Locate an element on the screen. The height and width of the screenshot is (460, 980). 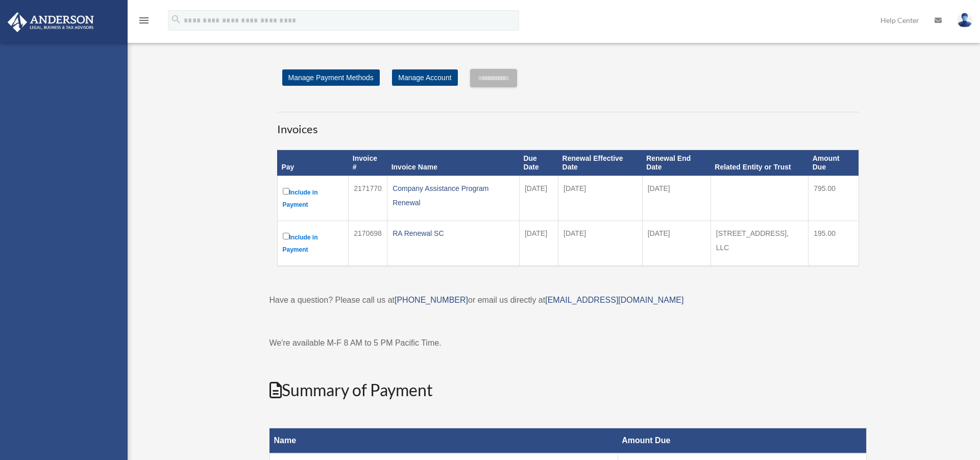
img: Anderson Advisors Platinum Portal is located at coordinates (50, 22).